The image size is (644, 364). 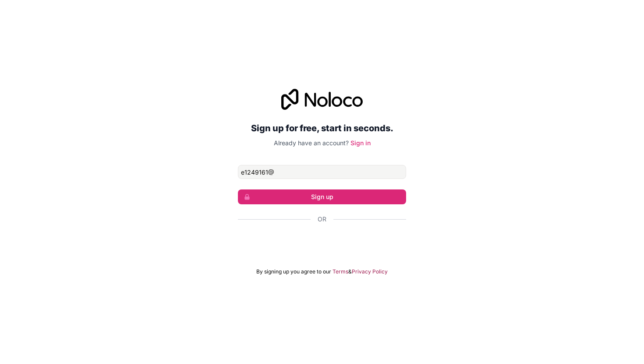 I want to click on span: Or, so click(x=322, y=219).